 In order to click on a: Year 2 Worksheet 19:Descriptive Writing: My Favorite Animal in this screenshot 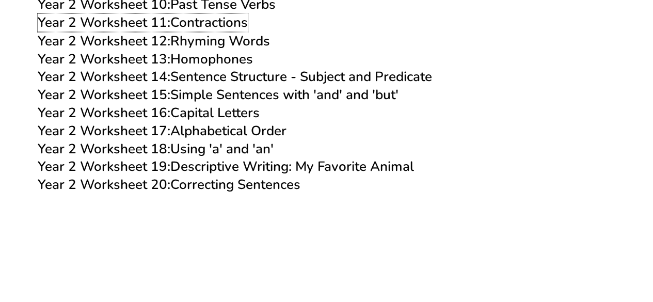, I will do `click(226, 166)`.